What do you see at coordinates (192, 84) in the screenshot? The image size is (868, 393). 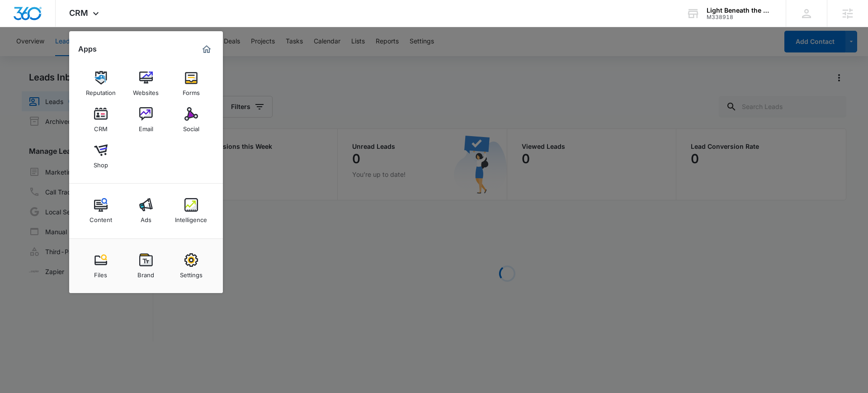 I see `a: Forms` at bounding box center [192, 84].